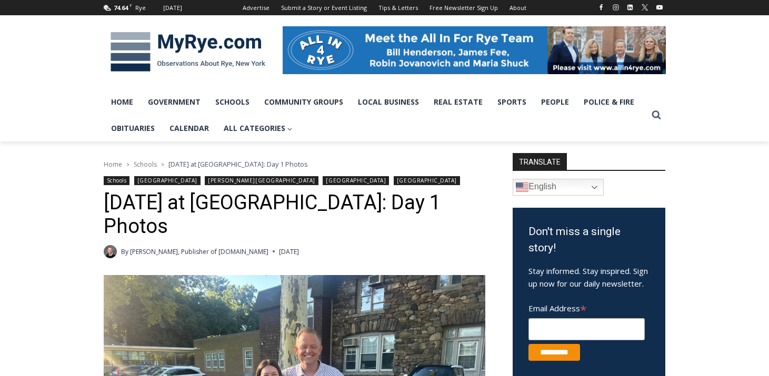 This screenshot has height=376, width=769. What do you see at coordinates (558, 187) in the screenshot?
I see `a: English` at bounding box center [558, 187].